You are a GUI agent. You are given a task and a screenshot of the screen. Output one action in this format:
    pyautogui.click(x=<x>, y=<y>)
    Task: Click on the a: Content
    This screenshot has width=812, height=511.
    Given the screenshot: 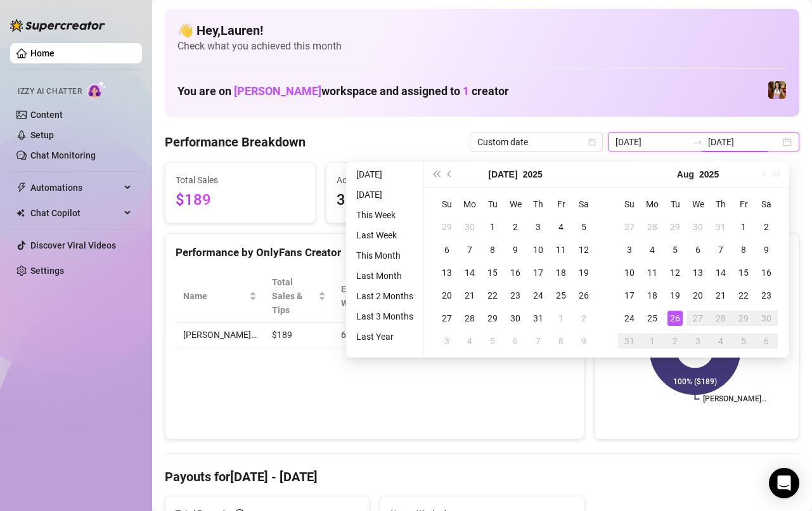 What is the action you would take?
    pyautogui.click(x=46, y=115)
    